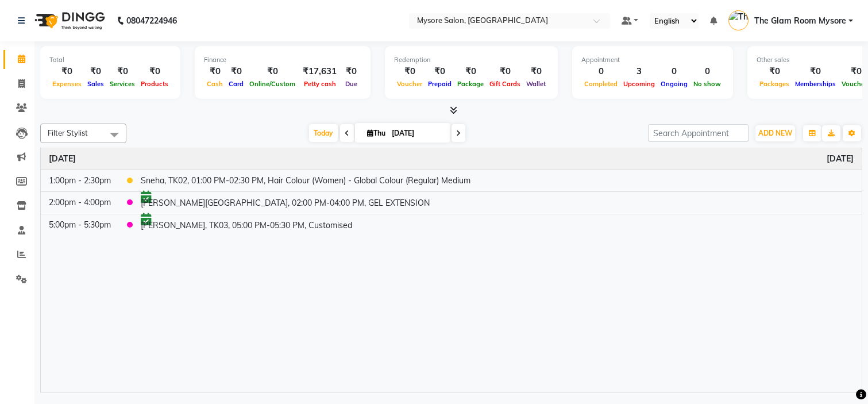 The width and height of the screenshot is (868, 404). What do you see at coordinates (154, 84) in the screenshot?
I see `span: Products` at bounding box center [154, 84].